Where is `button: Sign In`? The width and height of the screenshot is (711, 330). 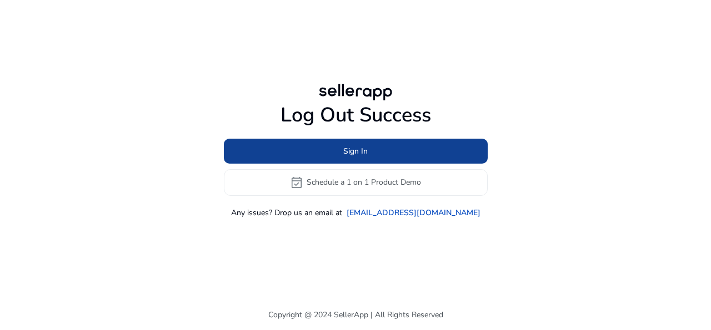 button: Sign In is located at coordinates (355, 151).